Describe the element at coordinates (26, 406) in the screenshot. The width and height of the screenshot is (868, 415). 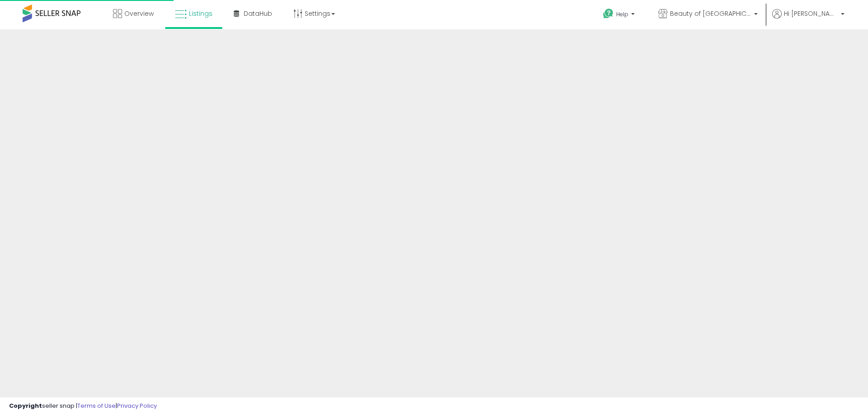
I see `strong: Copyright` at that location.